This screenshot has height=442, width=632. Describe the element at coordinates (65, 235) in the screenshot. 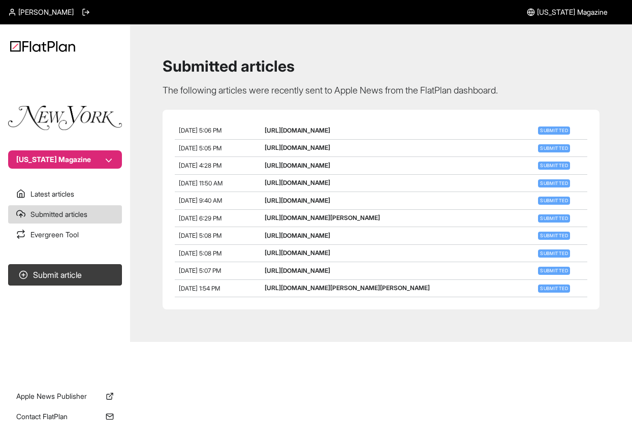

I see `a: Evergreen Tool` at that location.